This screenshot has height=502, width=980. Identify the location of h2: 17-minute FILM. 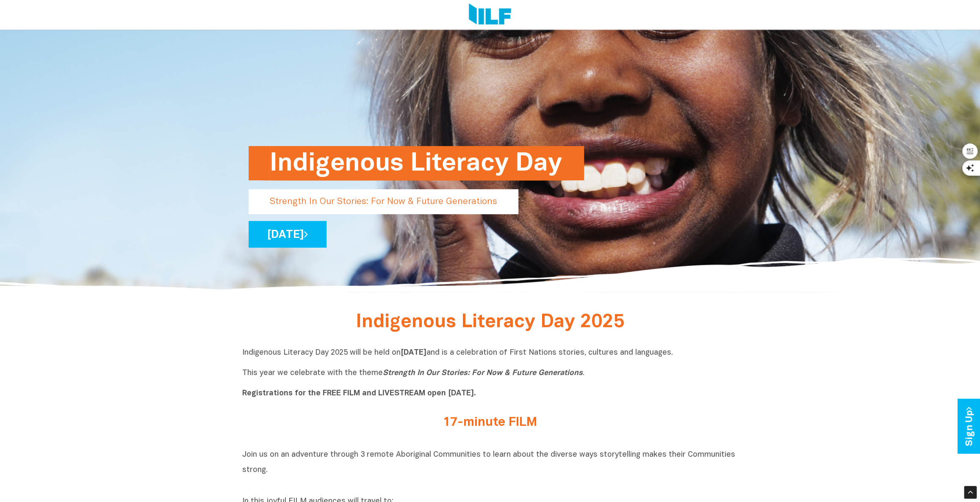
(490, 423).